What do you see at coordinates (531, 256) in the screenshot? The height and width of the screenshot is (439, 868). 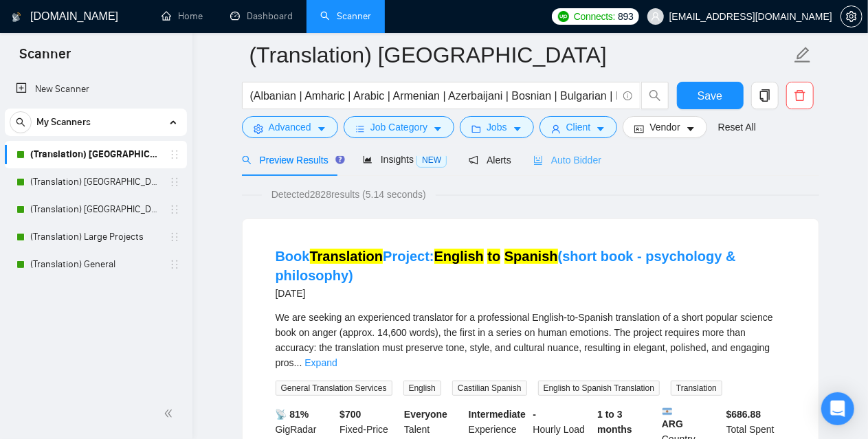 I see `mark: Spanish` at bounding box center [531, 256].